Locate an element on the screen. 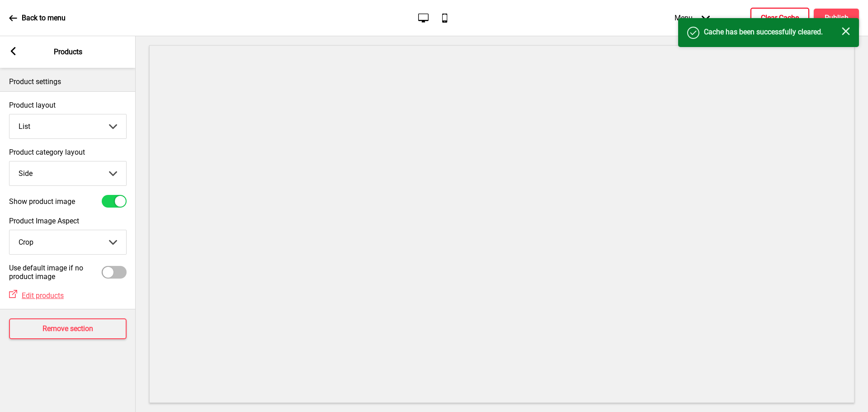 The width and height of the screenshot is (868, 412). button: Remove section is located at coordinates (68, 329).